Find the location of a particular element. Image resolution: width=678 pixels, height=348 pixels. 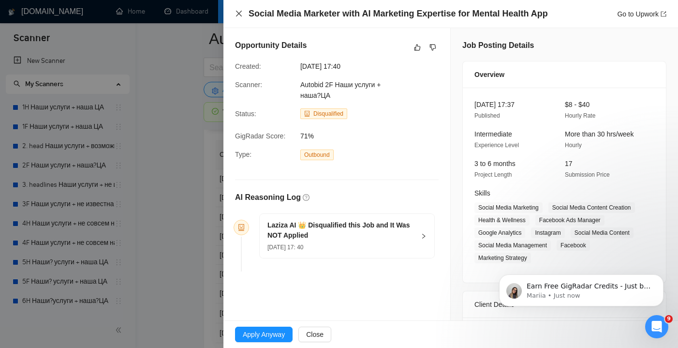

p: Message from Mariia, sent Just now is located at coordinates (104, 42).